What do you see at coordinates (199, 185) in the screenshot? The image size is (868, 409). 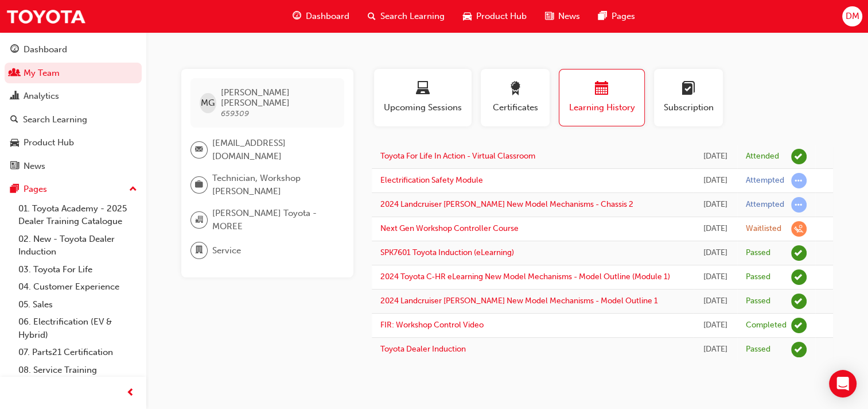 I see `span: briefcase-icon` at bounding box center [199, 185].